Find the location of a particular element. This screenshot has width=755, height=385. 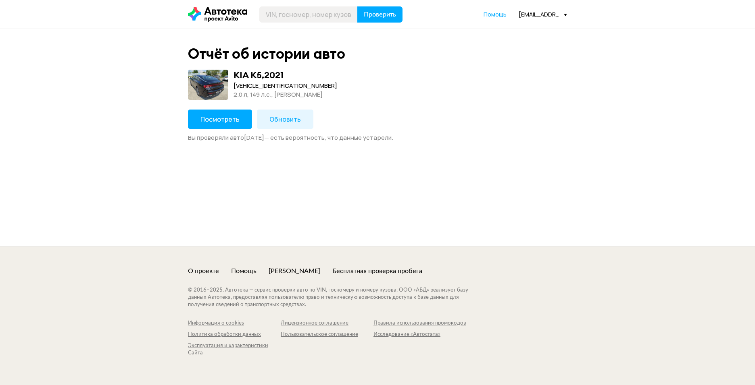

div: Бесплатная проверка пробега is located at coordinates (377, 271).